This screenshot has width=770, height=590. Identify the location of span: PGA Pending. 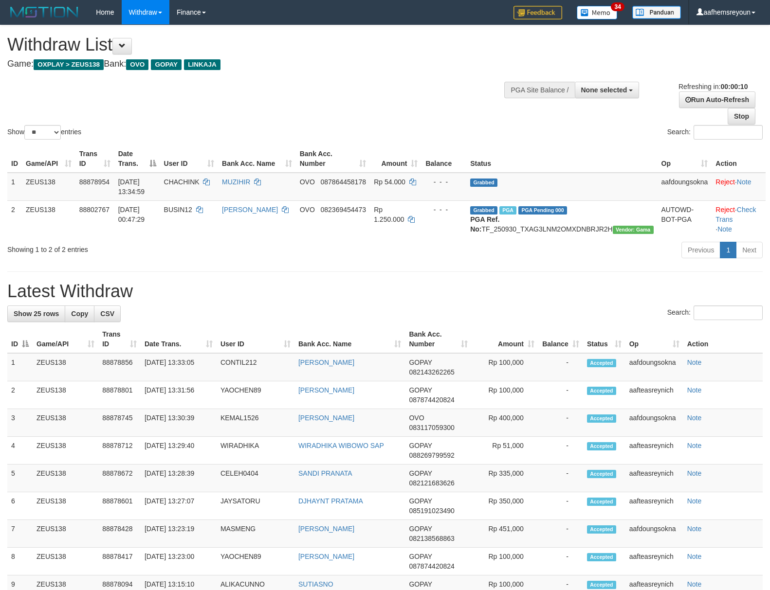
(542, 210).